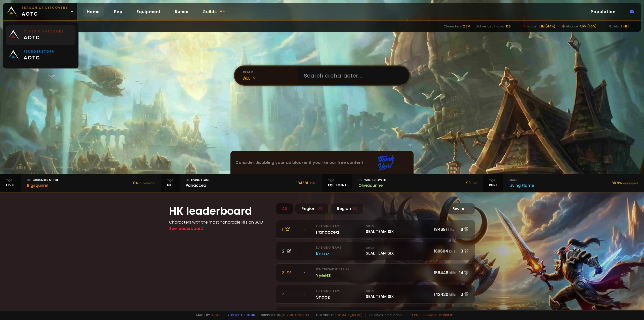 Image resolution: width=644 pixels, height=320 pixels. Describe the element at coordinates (40, 35) in the screenshot. I see `a: Classic Hardcoreaotc` at that location.